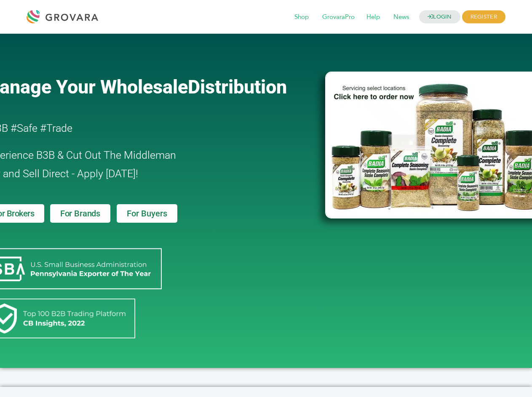 Image resolution: width=532 pixels, height=397 pixels. I want to click on a: For Brands, so click(80, 213).